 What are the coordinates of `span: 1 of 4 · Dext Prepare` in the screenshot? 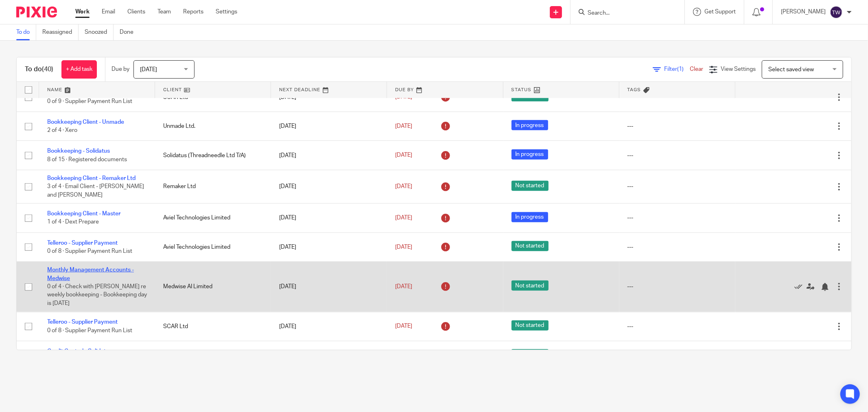 It's located at (72, 223).